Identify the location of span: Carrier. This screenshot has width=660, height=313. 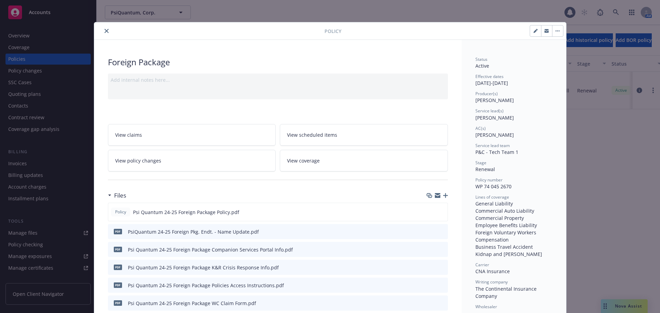
(483, 265).